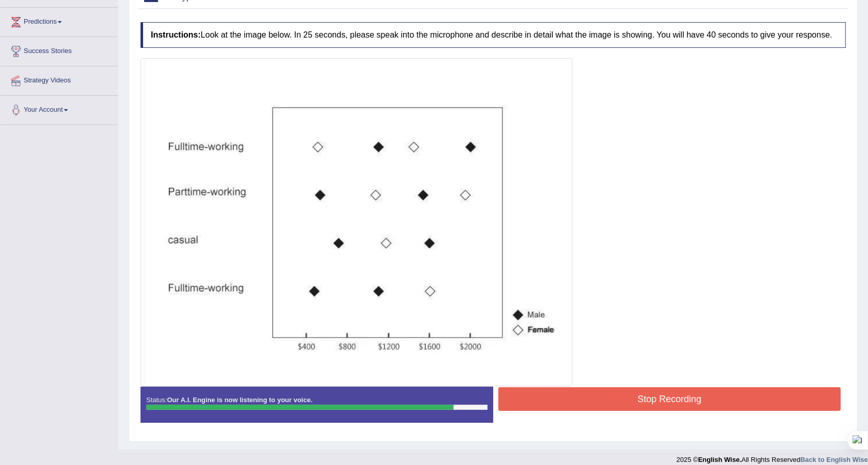 This screenshot has height=465, width=868. I want to click on strong: Our A.I. Engine is now listening to your voice., so click(239, 400).